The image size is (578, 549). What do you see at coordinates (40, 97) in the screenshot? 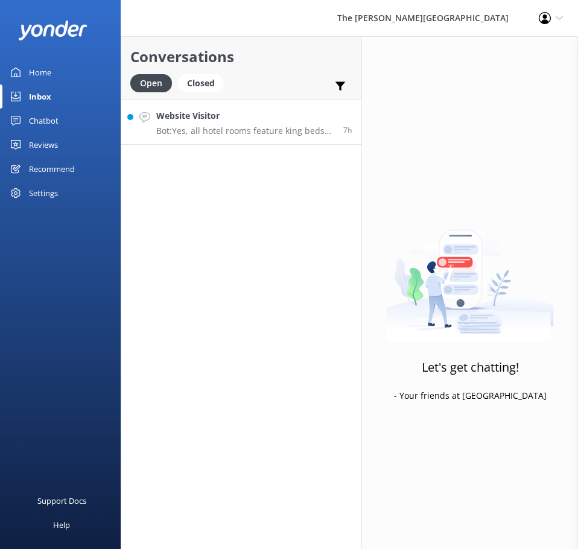
I see `div: Inbox` at bounding box center [40, 97].